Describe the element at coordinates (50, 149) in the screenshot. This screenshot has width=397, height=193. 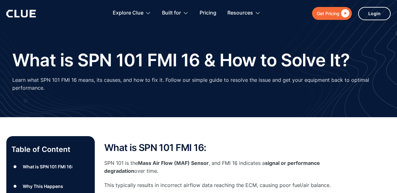
I see `p: Table of Content` at that location.